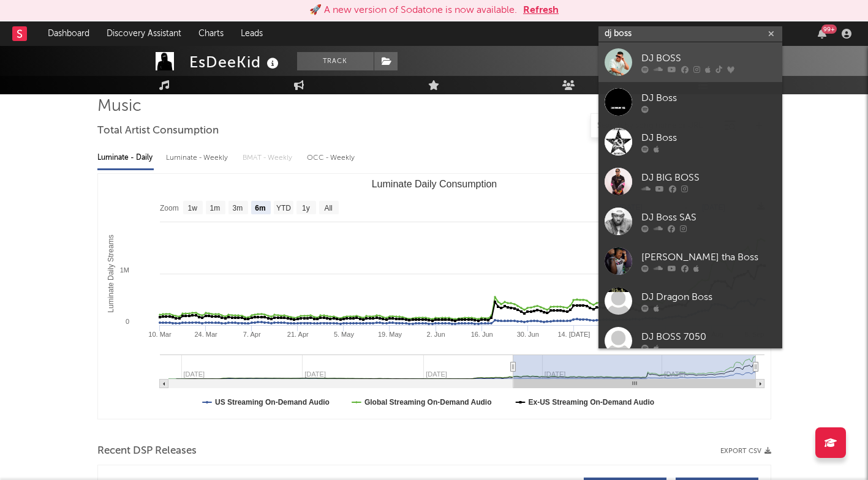 The height and width of the screenshot is (480, 868). I want to click on input: Search by song name or URL, so click(656, 126).